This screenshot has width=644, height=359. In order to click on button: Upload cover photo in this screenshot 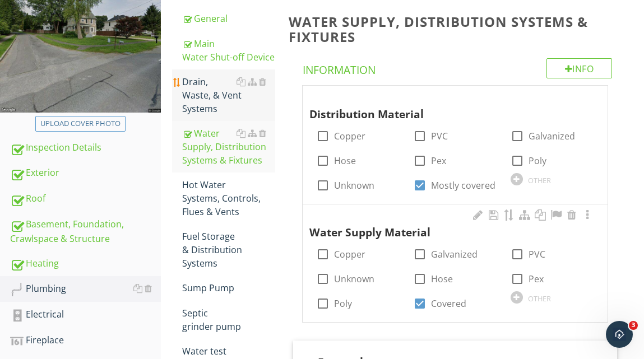, I will do `click(80, 124)`.